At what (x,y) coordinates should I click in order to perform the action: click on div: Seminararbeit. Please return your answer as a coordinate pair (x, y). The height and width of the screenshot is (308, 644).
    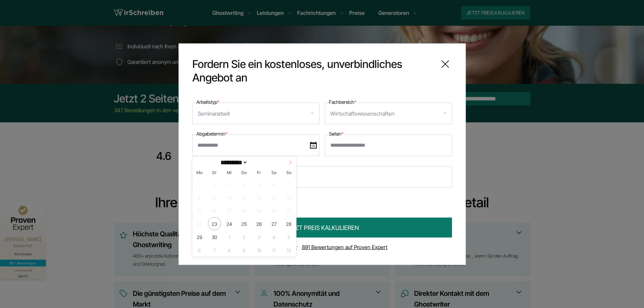
    Looking at the image, I should click on (214, 114).